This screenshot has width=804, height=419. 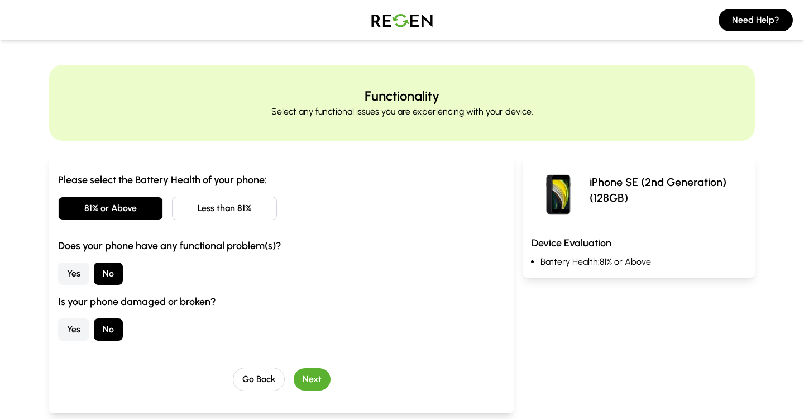 I want to click on img: iPhone SE (2nd Generation), so click(x=559, y=190).